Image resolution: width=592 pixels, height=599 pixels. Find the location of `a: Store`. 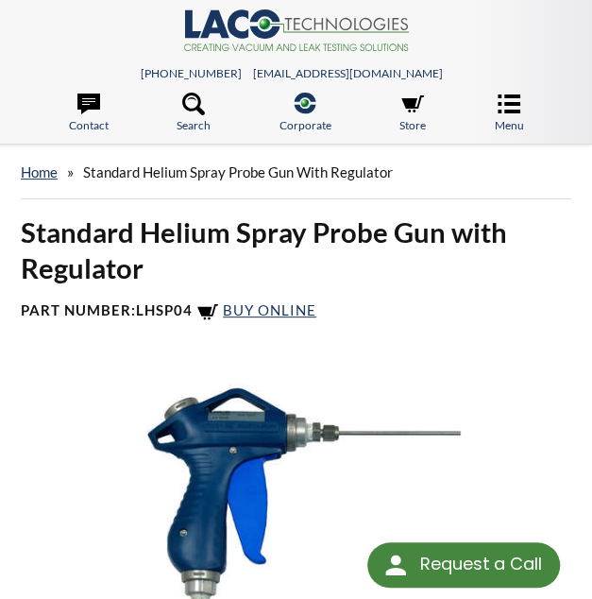

a: Store is located at coordinates (413, 113).